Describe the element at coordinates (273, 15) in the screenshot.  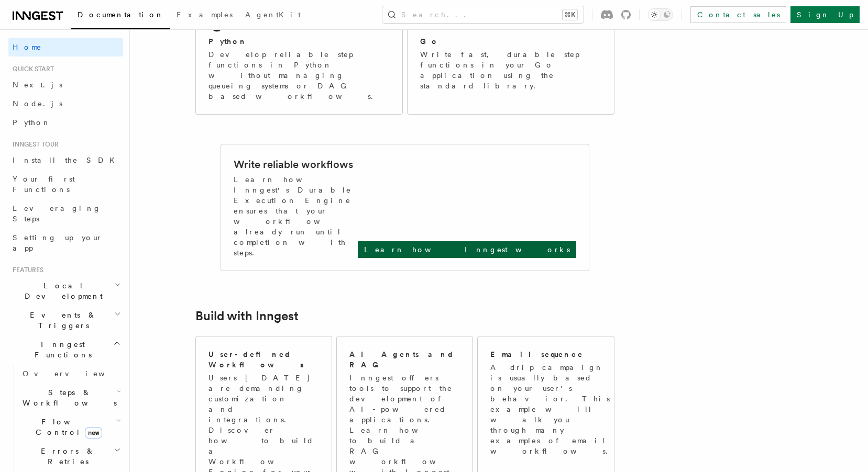
I see `span: AgentKit` at that location.